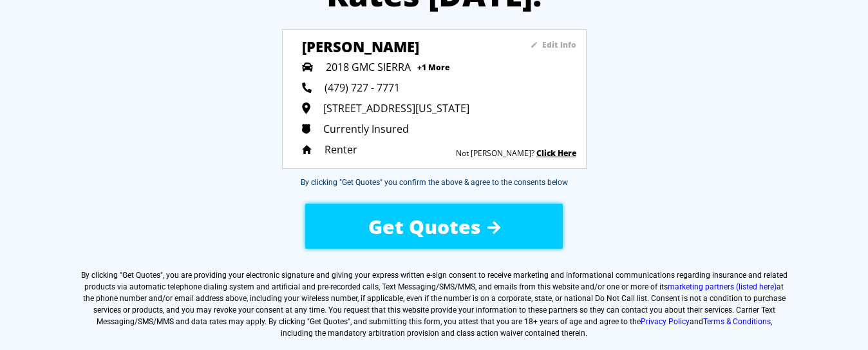 This screenshot has width=868, height=350. I want to click on div: By clicking "Get Quotes" you confirm the above & agree to the consents below, so click(434, 182).